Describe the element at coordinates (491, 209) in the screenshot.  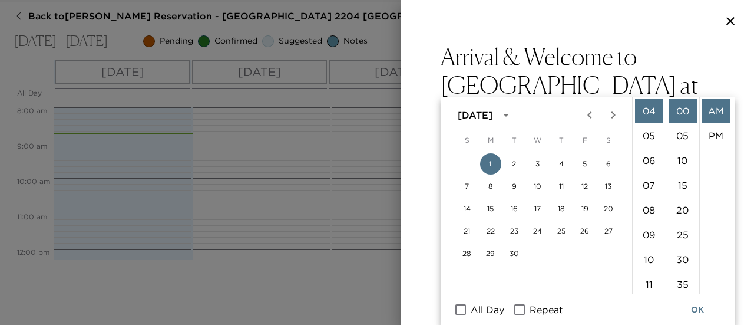
I see `button: 15` at that location.